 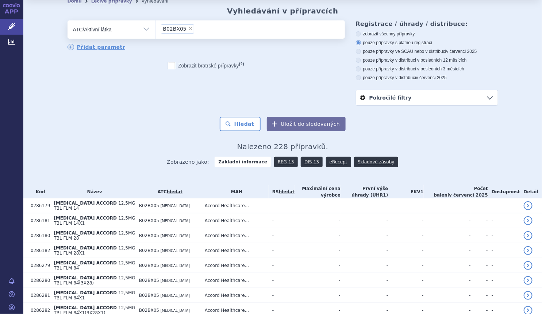 I want to click on span: Nalezeno 228 přípravků., so click(x=283, y=147).